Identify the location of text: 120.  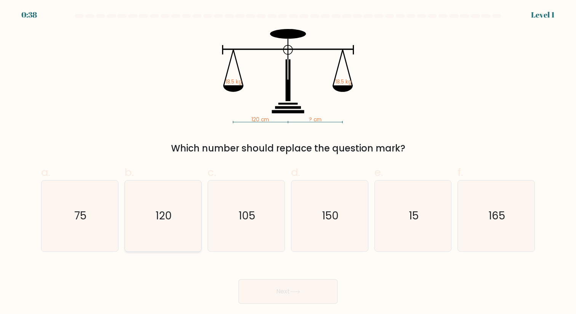
(164, 215).